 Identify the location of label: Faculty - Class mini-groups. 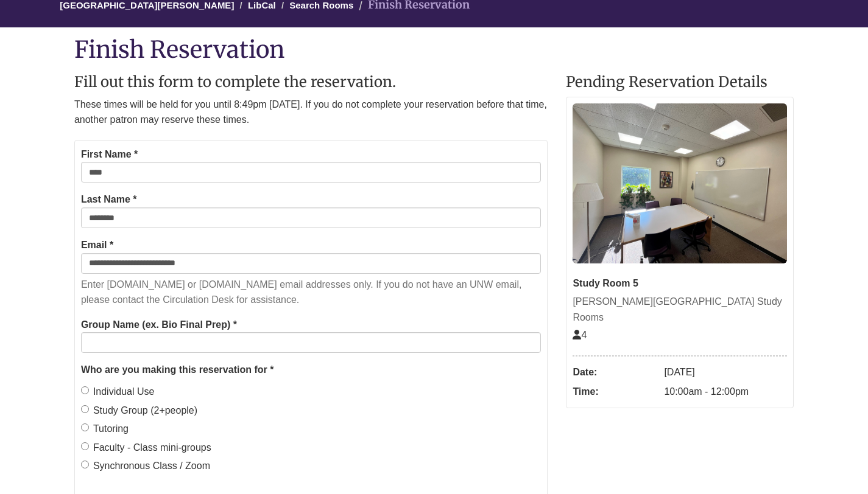
(146, 448).